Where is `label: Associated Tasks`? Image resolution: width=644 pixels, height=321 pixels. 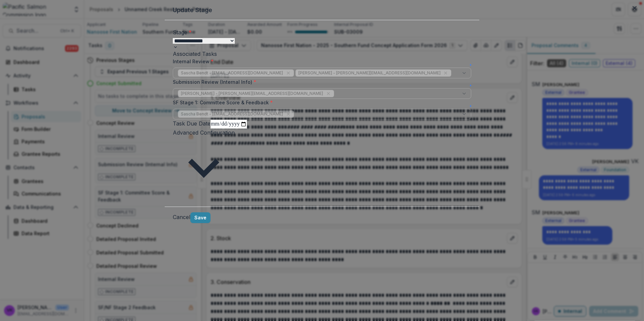
label: Associated Tasks is located at coordinates (195, 54).